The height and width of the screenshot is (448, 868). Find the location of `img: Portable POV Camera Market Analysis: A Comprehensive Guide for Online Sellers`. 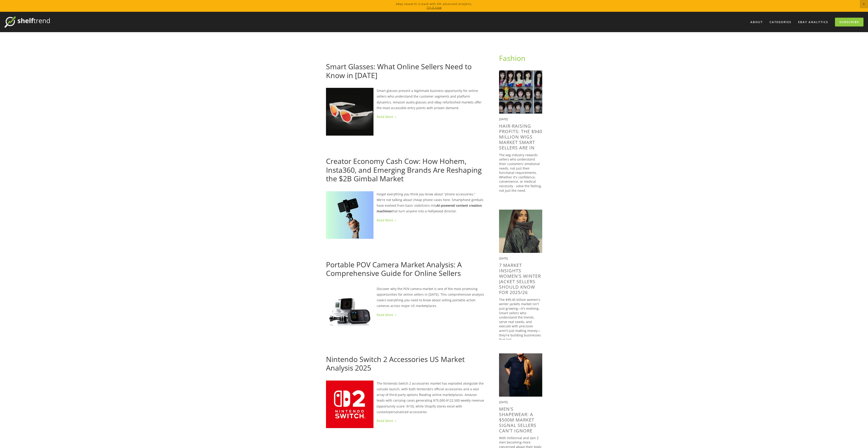

img: Portable POV Camera Market Analysis: A Comprehensive Guide for Online Sellers is located at coordinates (350, 310).